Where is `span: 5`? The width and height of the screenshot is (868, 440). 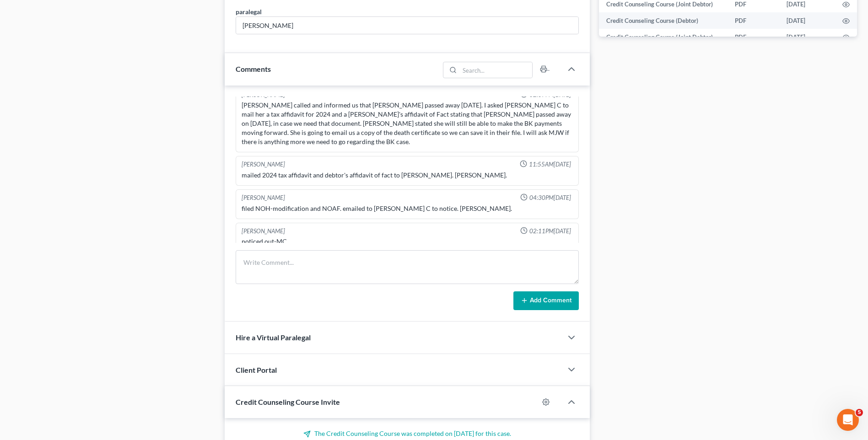
span: 5 is located at coordinates (860, 413).